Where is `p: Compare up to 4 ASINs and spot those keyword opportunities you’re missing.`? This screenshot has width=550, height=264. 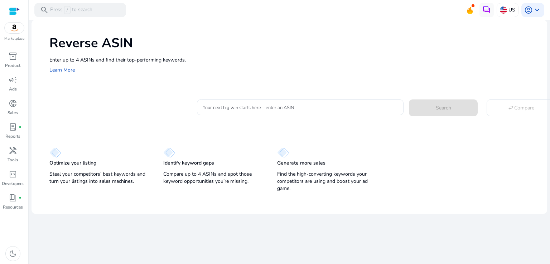
p: Compare up to 4 ASINs and spot those keyword opportunities you’re missing. is located at coordinates (213, 178).